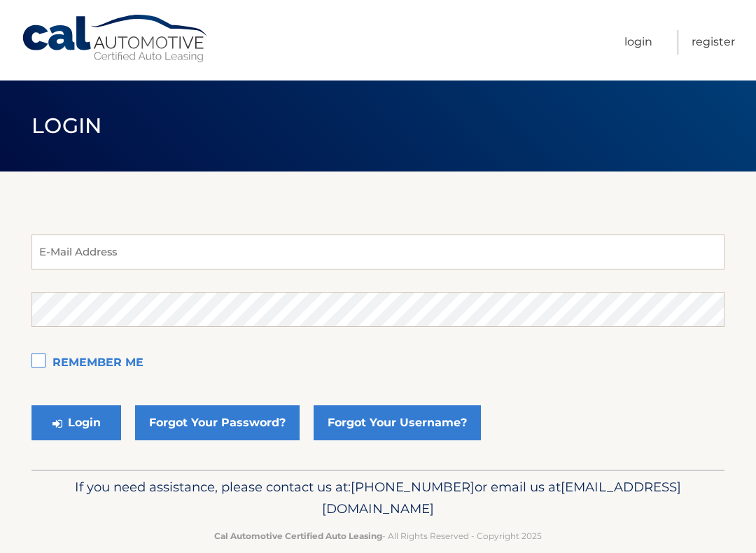 The width and height of the screenshot is (756, 553). Describe the element at coordinates (116, 39) in the screenshot. I see `a: Cal Automotive` at that location.